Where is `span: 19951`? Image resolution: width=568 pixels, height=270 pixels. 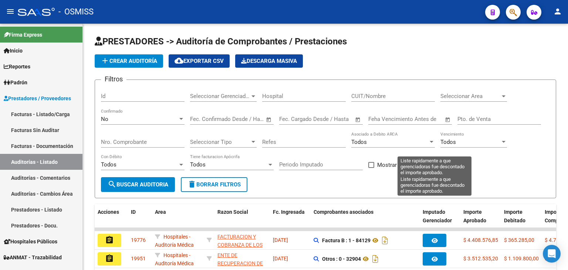 span: 19951 is located at coordinates (138, 258).